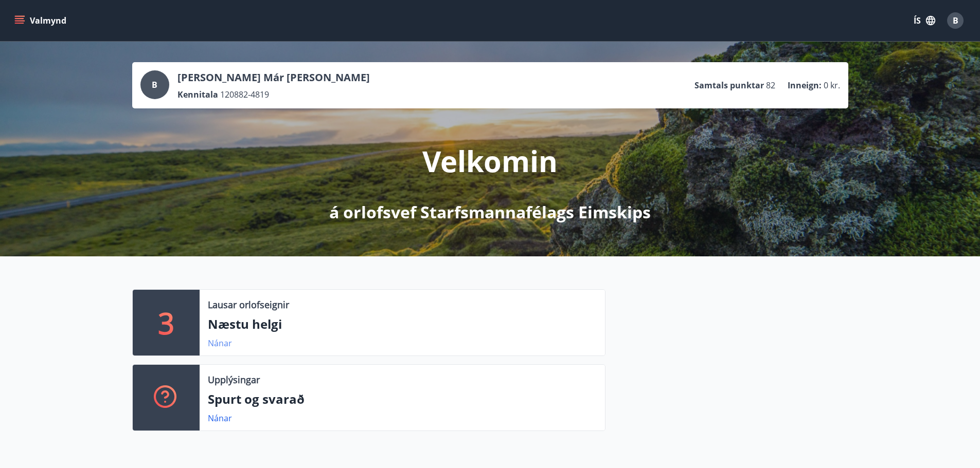 This screenshot has height=468, width=980. What do you see at coordinates (925, 20) in the screenshot?
I see `button: ÍS` at bounding box center [925, 20].